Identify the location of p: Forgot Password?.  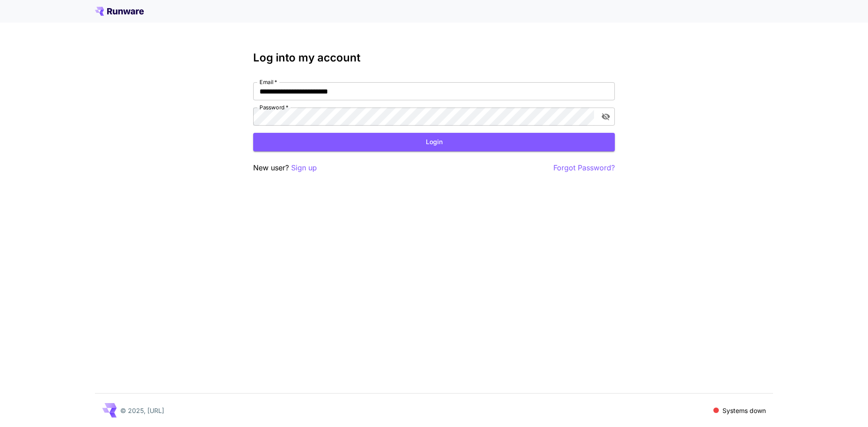
(584, 168).